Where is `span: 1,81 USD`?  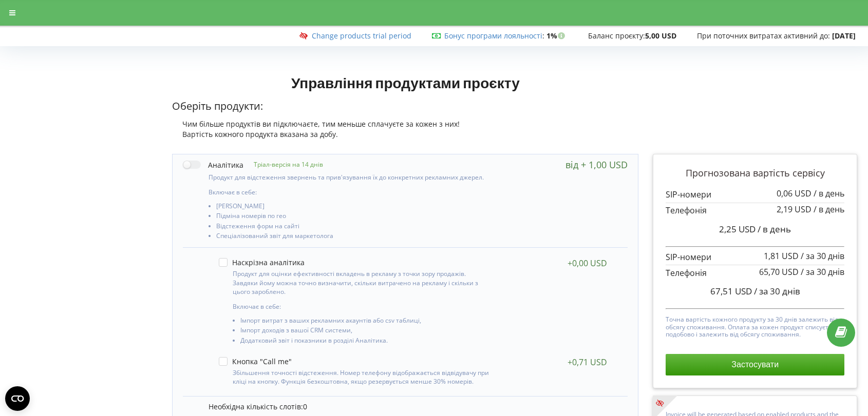
span: 1,81 USD is located at coordinates (781, 256).